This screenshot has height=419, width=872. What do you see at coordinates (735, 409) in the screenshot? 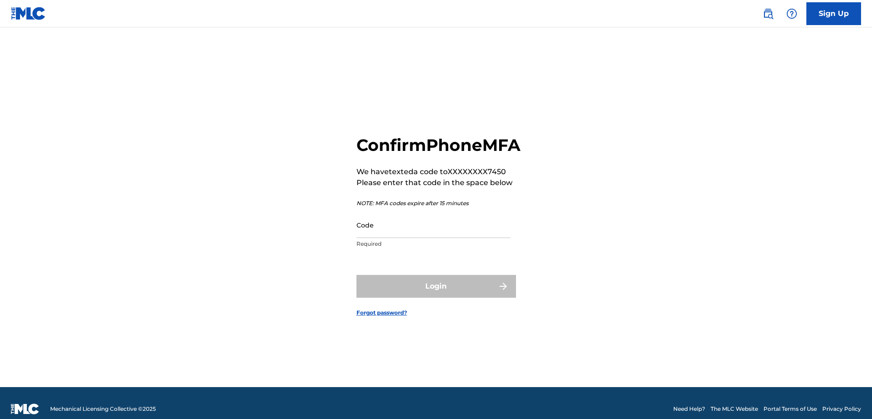
I see `a: The MLC Website` at bounding box center [735, 409].